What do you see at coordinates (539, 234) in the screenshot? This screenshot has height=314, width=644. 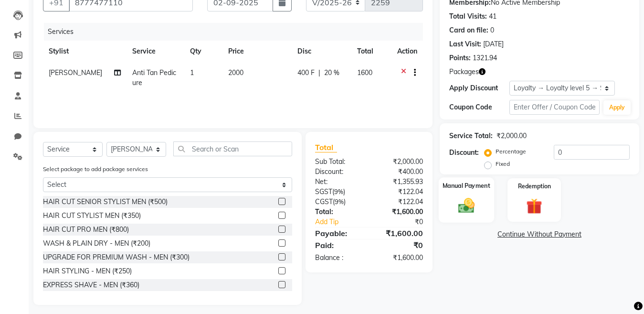 I see `a: Continue Without Payment` at bounding box center [539, 234].